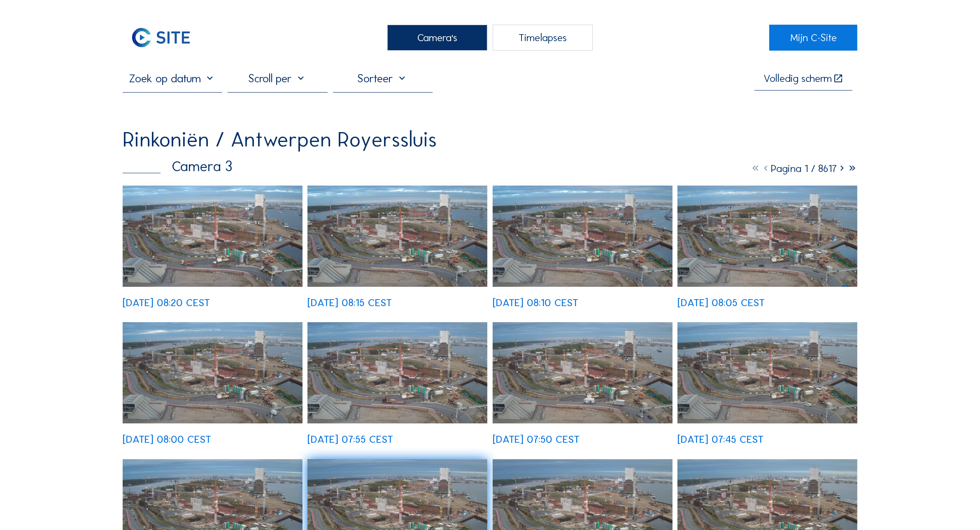 The image size is (980, 530). I want to click on a: Mijn C-Site, so click(814, 37).